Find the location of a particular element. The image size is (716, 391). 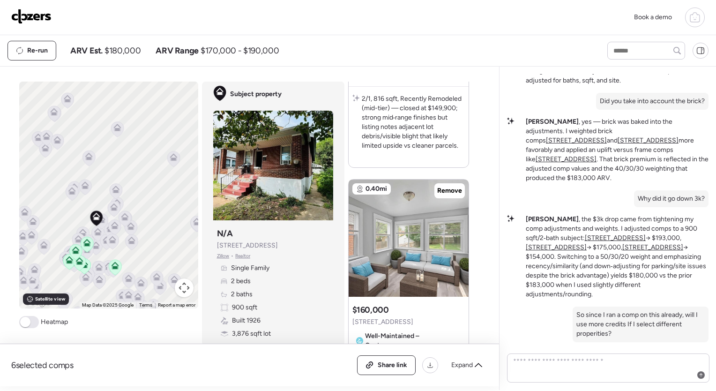

p: 2/1, 816 sqft, Recently Remodeled (mid-tier) — closed at $149,900; strong mid‑range finishes but ... is located at coordinates (413, 122).